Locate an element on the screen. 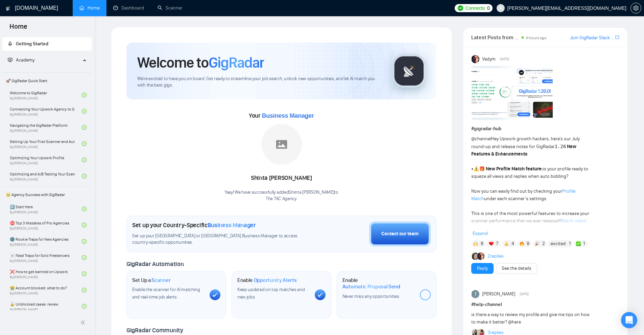 Image resolution: width=644 pixels, height=335 pixels. span: Latest Posts from the GigRadar Community is located at coordinates (496, 37).